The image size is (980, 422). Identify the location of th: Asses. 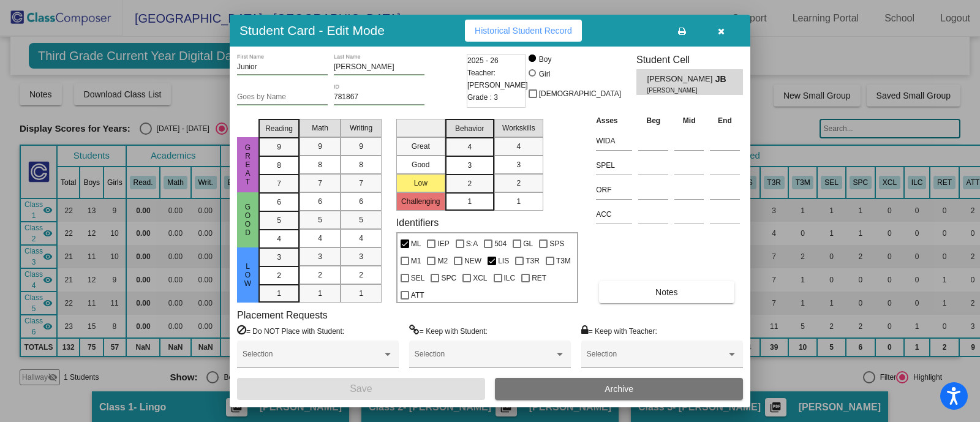
(614, 121).